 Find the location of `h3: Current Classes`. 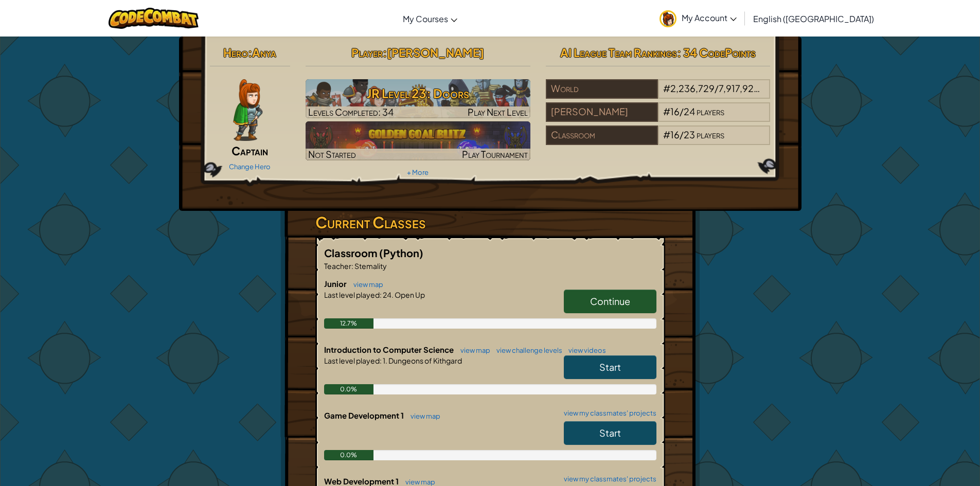

h3: Current Classes is located at coordinates (490, 223).